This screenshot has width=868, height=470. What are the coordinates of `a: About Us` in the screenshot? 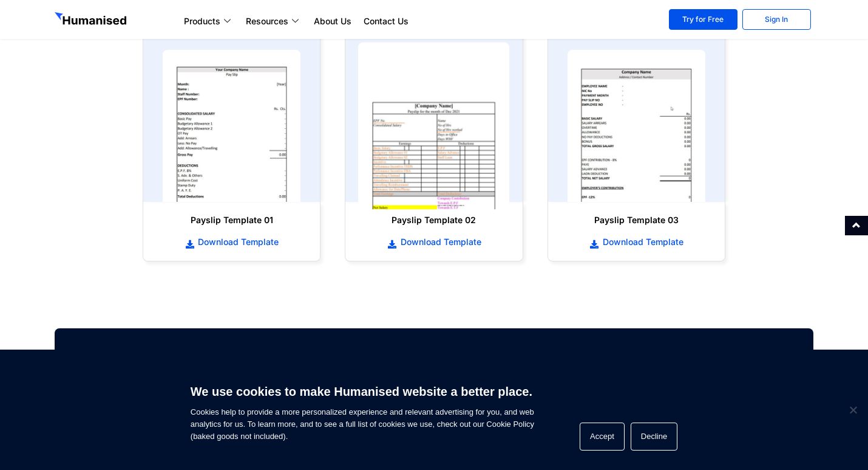 It's located at (333, 21).